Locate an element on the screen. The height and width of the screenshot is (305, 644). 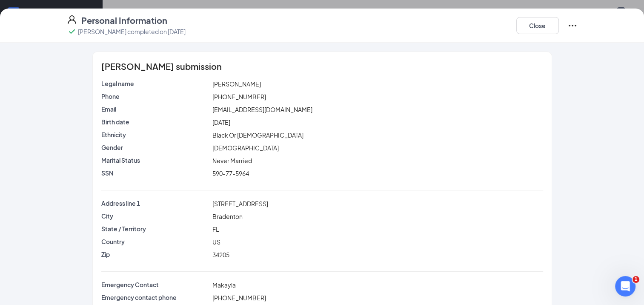
span: 590-77-5964 is located at coordinates (231, 173).